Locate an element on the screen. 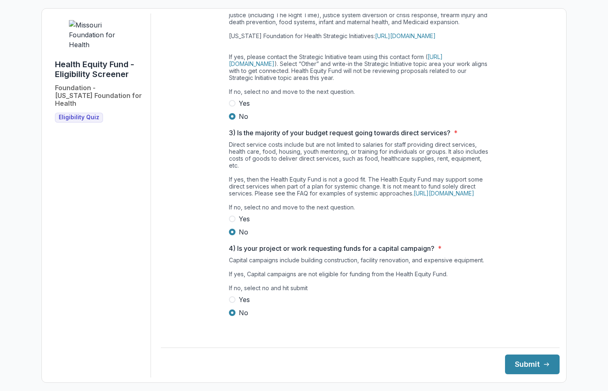 The height and width of the screenshot is (391, 608). div: Direct service costs include but are not limited to salaries for staff providing direct services,... is located at coordinates (360, 178).